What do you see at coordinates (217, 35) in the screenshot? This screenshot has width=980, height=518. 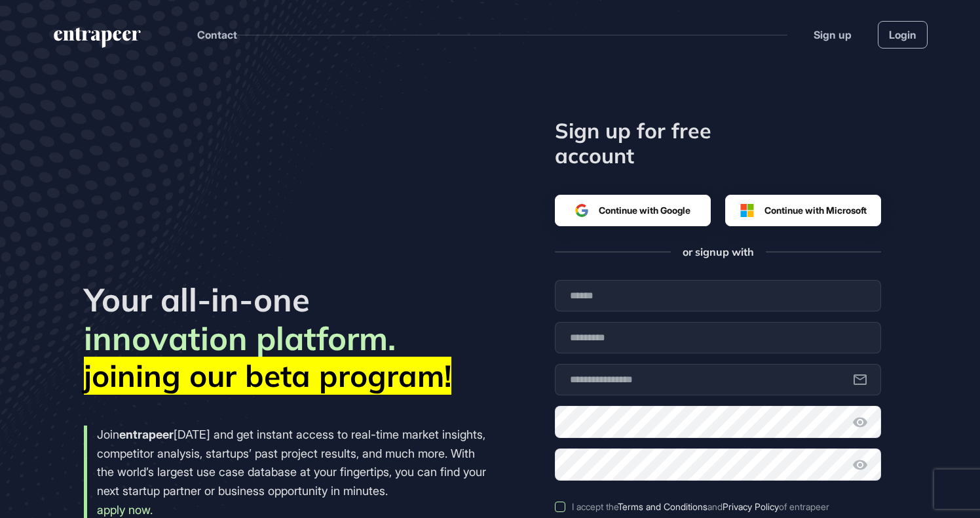 I see `button: Contact` at bounding box center [217, 35].